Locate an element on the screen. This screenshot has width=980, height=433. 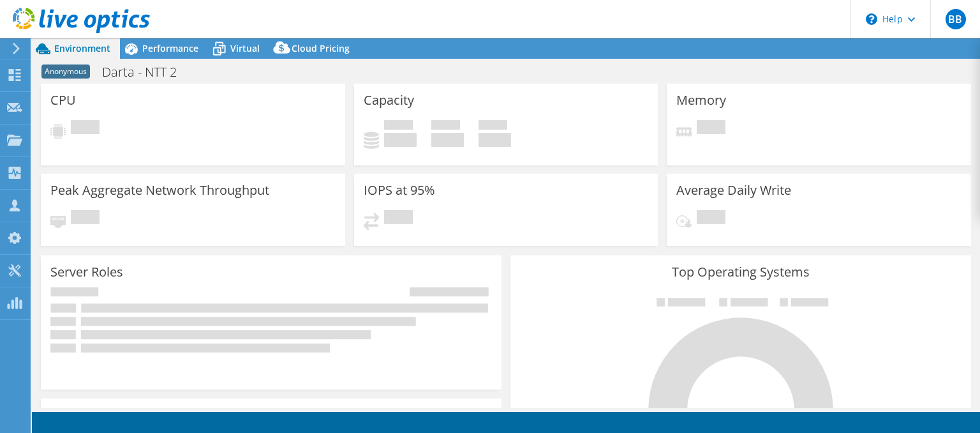
h3: CPU is located at coordinates (63, 101).